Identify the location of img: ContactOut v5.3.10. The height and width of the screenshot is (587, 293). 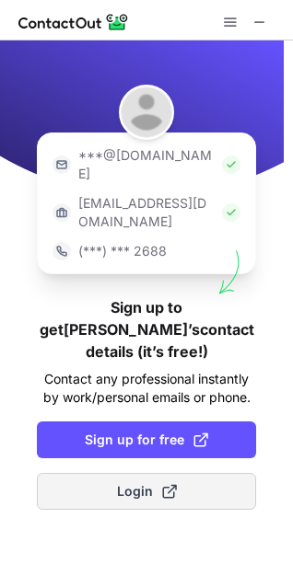
(74, 22).